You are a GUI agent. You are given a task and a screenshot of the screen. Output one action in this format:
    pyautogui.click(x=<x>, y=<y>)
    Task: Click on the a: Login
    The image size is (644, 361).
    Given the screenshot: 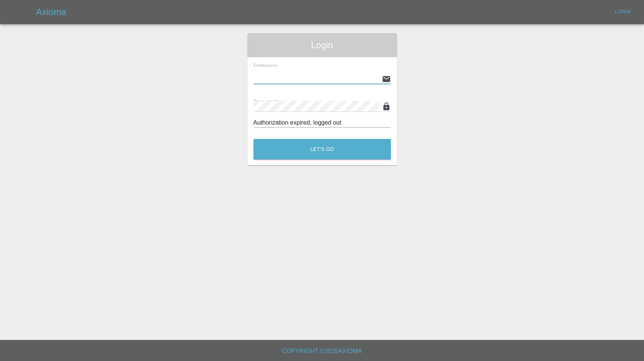 What is the action you would take?
    pyautogui.click(x=622, y=12)
    